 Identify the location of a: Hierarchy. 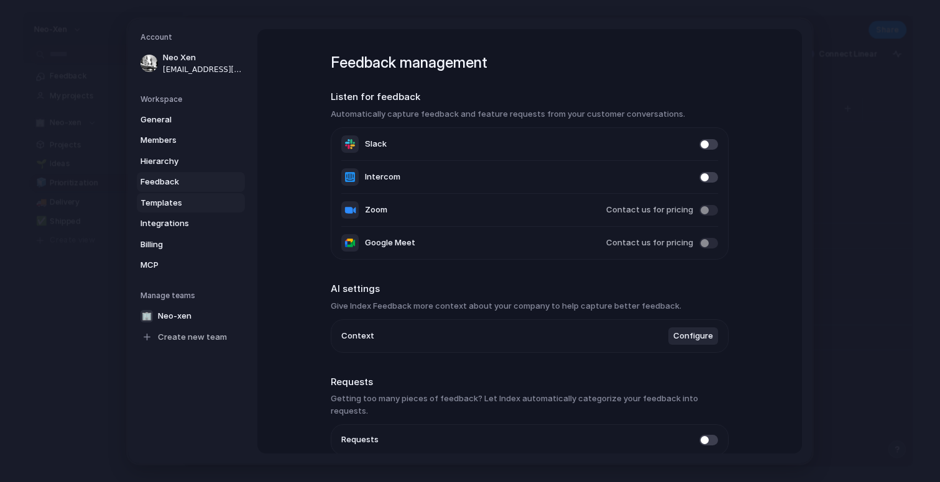
(191, 161).